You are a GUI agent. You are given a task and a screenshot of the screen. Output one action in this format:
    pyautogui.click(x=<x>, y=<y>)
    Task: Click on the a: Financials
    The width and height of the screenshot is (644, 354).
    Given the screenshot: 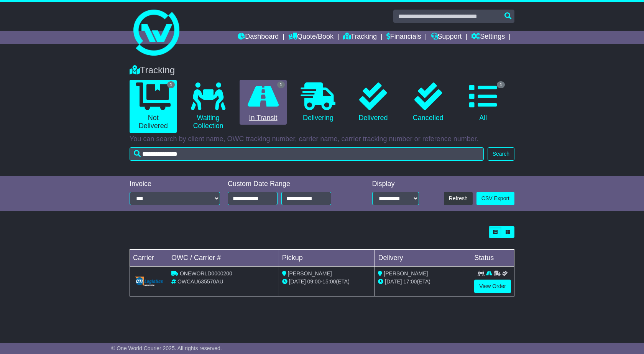 What is the action you would take?
    pyautogui.click(x=404, y=37)
    